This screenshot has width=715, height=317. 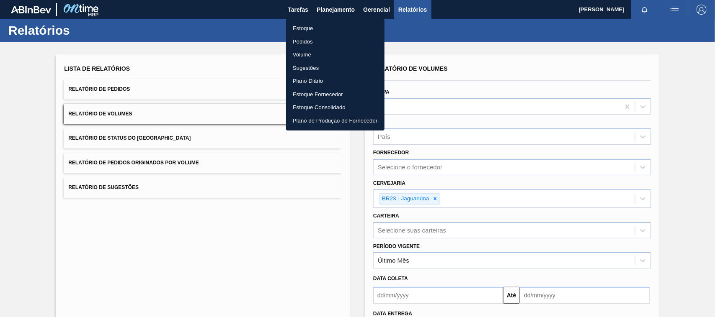 What do you see at coordinates (335, 42) in the screenshot?
I see `a: Pedidos` at bounding box center [335, 42].